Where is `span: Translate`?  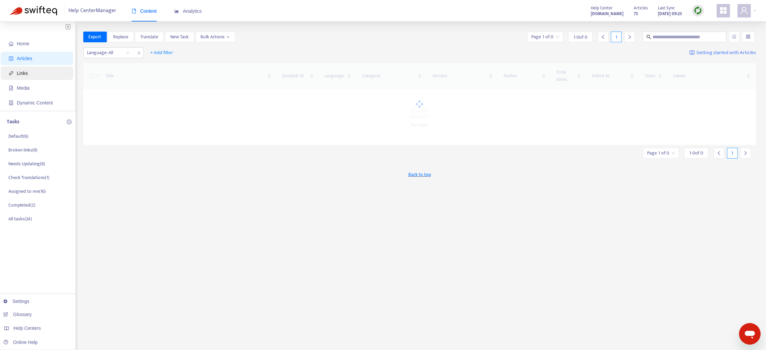
span: Translate is located at coordinates (149, 37).